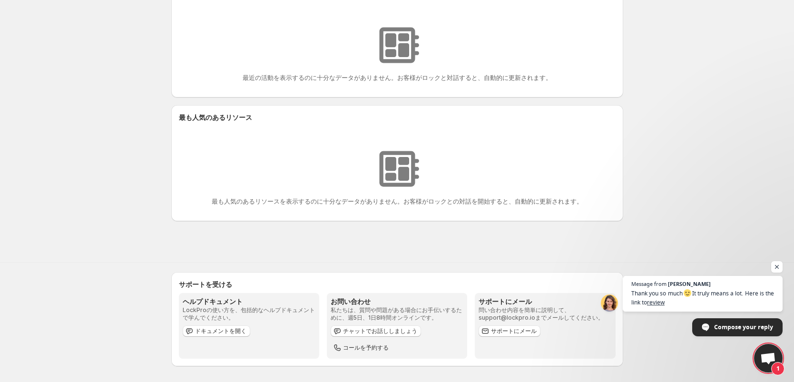  I want to click on span: コールを予約する, so click(366, 348).